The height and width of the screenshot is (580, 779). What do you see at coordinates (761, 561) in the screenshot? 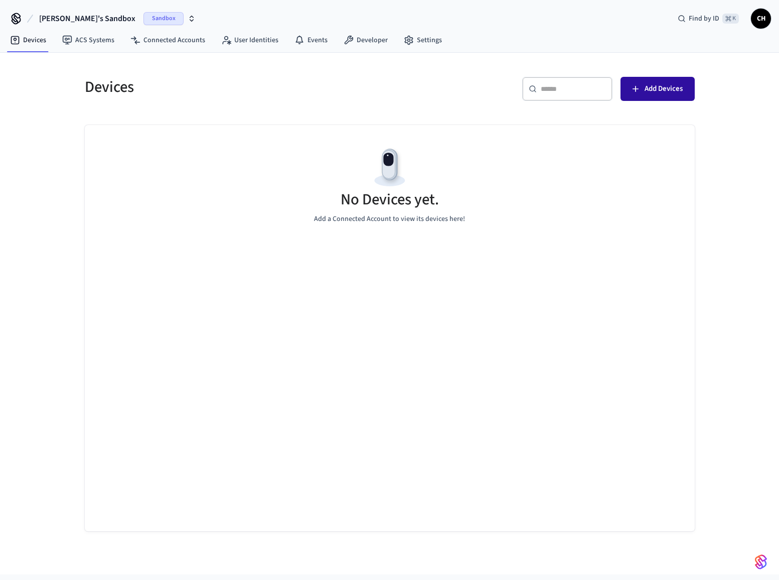
I see `img: SeamLogoGradient.69752ec5.svg` at bounding box center [761, 561].